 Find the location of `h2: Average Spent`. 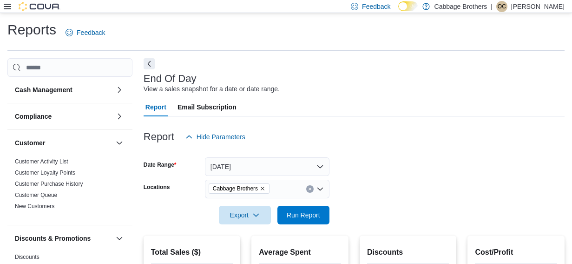

h2: Average Spent is located at coordinates (300, 252).